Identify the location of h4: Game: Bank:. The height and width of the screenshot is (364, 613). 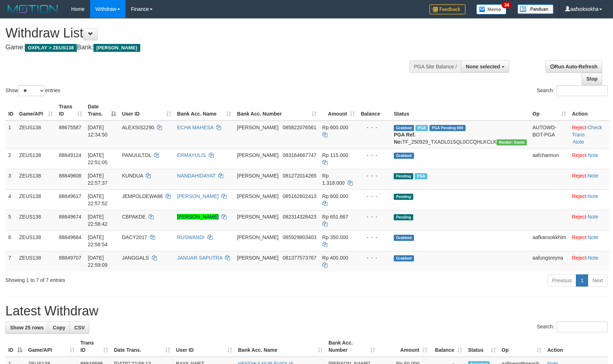
(204, 47).